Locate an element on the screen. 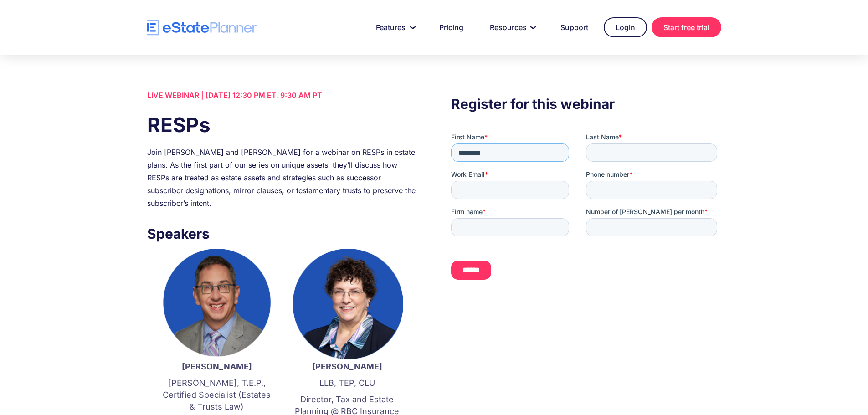 This screenshot has height=415, width=868. a: Pricing is located at coordinates (451, 27).